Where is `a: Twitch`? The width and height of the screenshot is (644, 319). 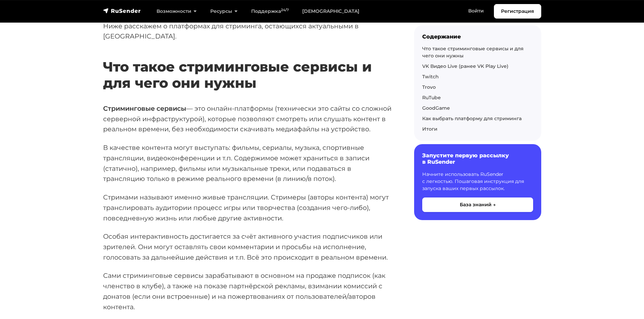 a: Twitch is located at coordinates (430, 77).